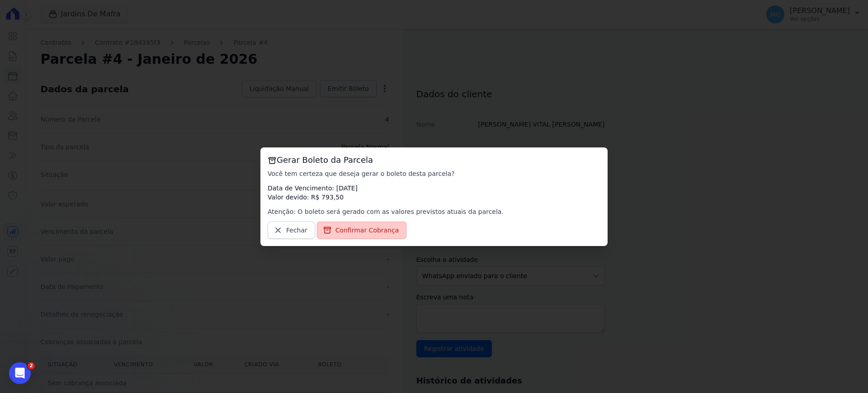 The height and width of the screenshot is (393, 868). Describe the element at coordinates (31, 366) in the screenshot. I see `span: 2` at that location.